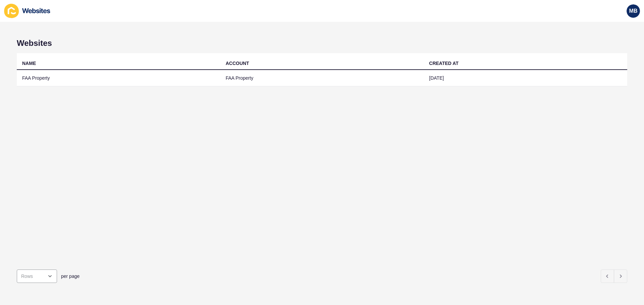 Image resolution: width=644 pixels, height=305 pixels. Describe the element at coordinates (237, 63) in the screenshot. I see `div: ACCOUNT` at that location.